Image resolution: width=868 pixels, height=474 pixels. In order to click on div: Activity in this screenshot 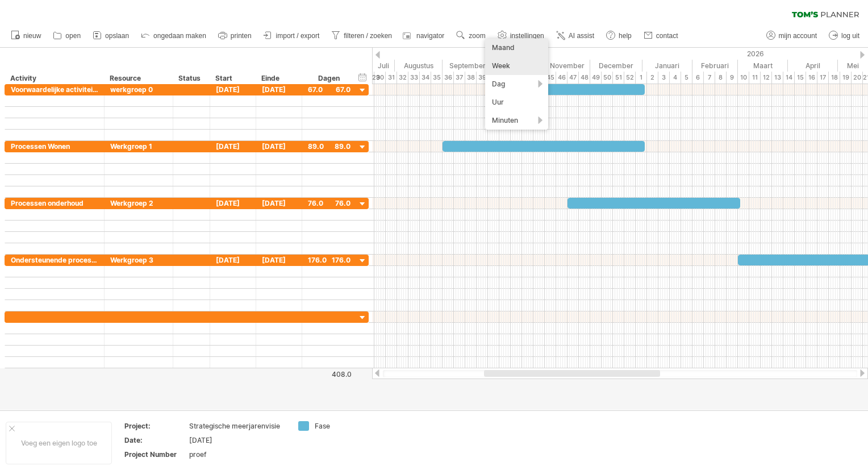, I will do `click(54, 78)`.